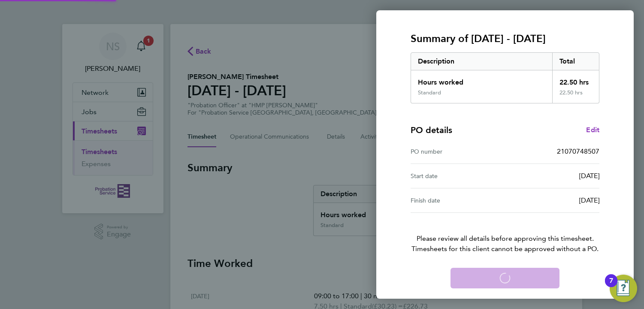  What do you see at coordinates (592, 129) in the screenshot?
I see `span: Edit` at bounding box center [592, 129].